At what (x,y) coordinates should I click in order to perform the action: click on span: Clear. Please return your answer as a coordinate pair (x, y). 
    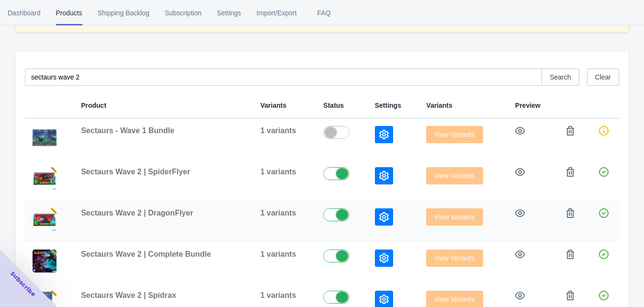
    Looking at the image, I should click on (603, 77).